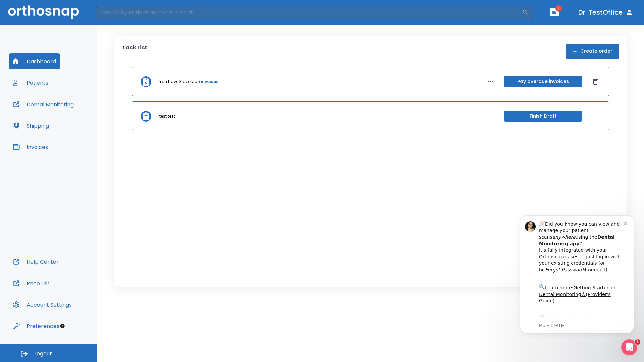 The image size is (644, 362). Describe the element at coordinates (31, 283) in the screenshot. I see `button: Price List` at that location.